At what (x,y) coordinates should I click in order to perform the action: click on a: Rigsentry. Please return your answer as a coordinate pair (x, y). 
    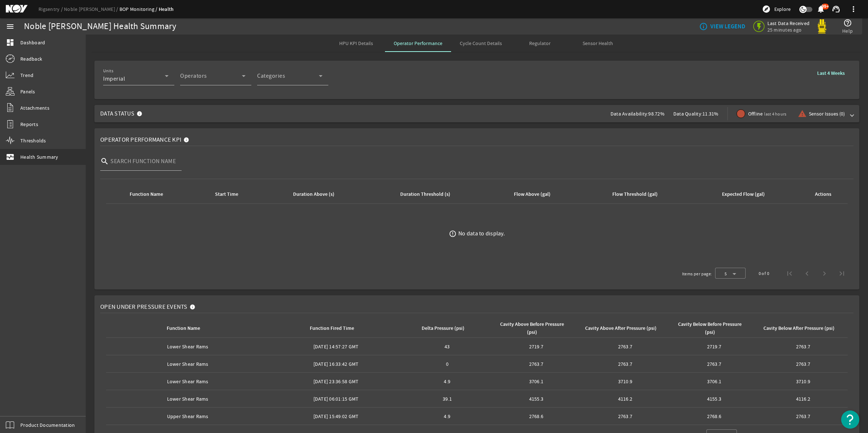
    Looking at the image, I should click on (51, 9).